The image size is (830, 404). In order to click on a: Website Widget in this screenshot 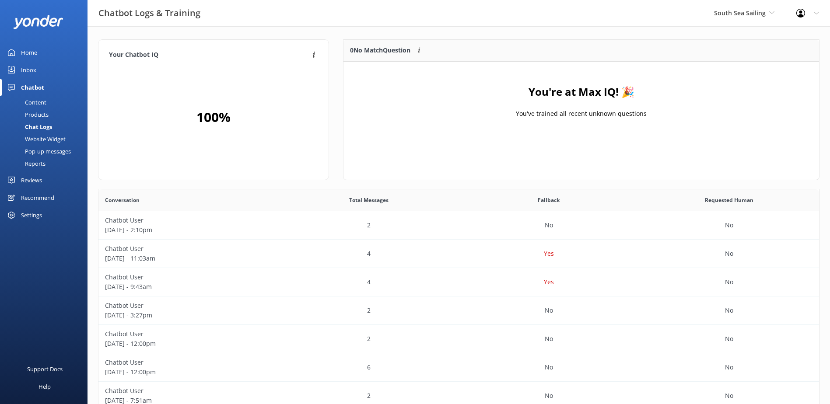, I will do `click(46, 139)`.